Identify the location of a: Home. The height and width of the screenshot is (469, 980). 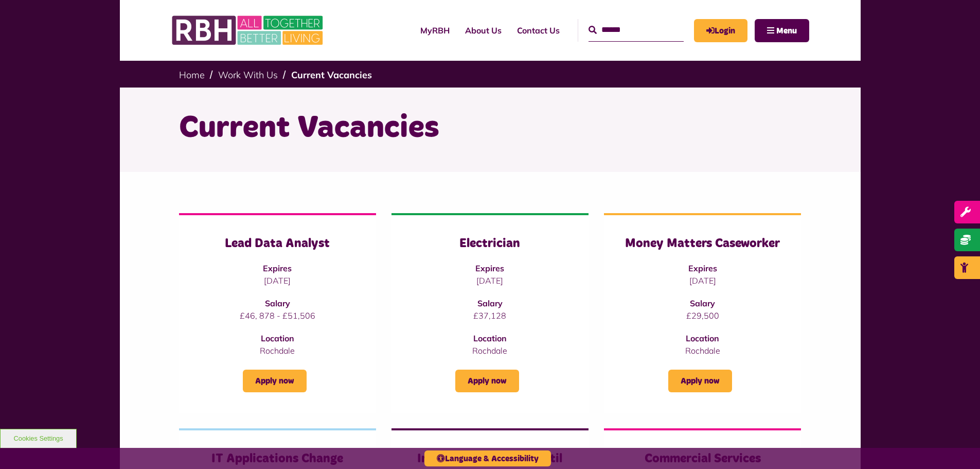
(192, 75).